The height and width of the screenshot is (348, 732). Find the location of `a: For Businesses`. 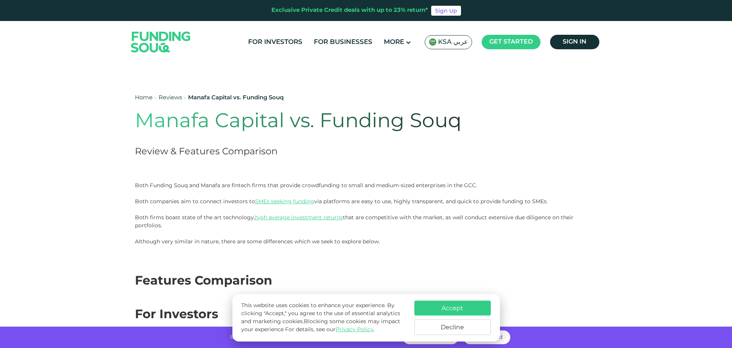

a: For Businesses is located at coordinates (343, 42).